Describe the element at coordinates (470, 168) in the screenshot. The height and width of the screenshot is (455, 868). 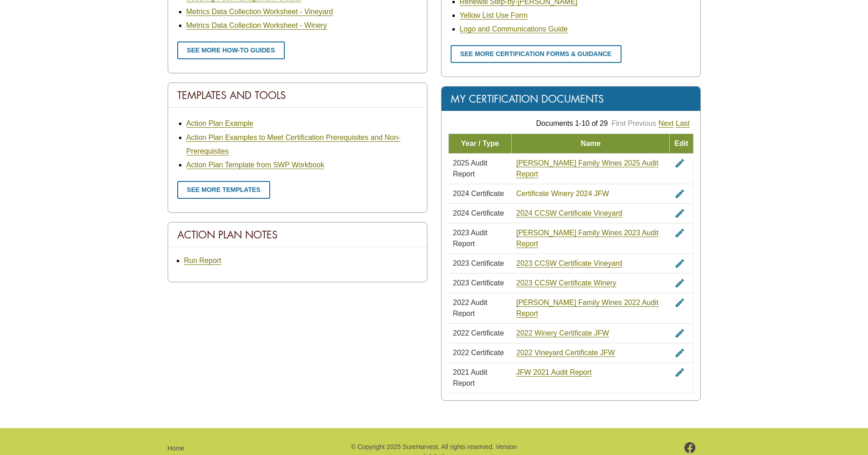
I see `span: 2025 Audit Report` at that location.